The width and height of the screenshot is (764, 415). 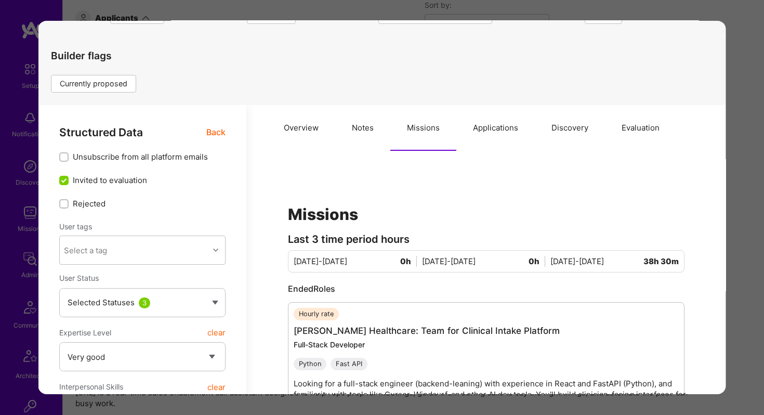 What do you see at coordinates (486, 289) in the screenshot?
I see `div: Ended Roles` at bounding box center [486, 289].